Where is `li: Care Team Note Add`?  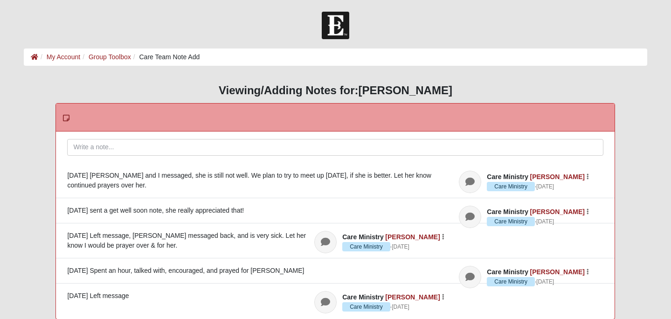 li: Care Team Note Add is located at coordinates (166, 57).